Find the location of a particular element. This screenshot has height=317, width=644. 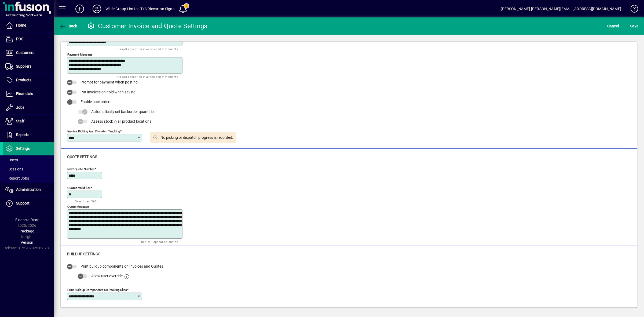

a: Home is located at coordinates (28, 26).